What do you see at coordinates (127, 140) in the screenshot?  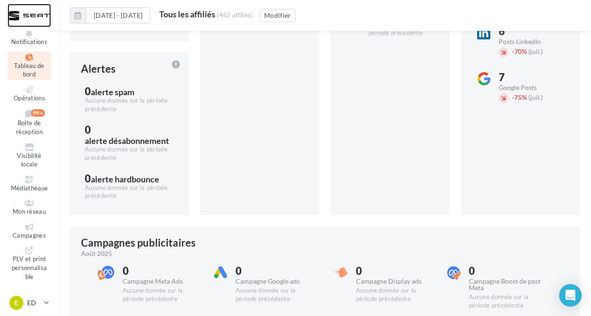 I see `div: alerte désabonnement` at bounding box center [127, 140].